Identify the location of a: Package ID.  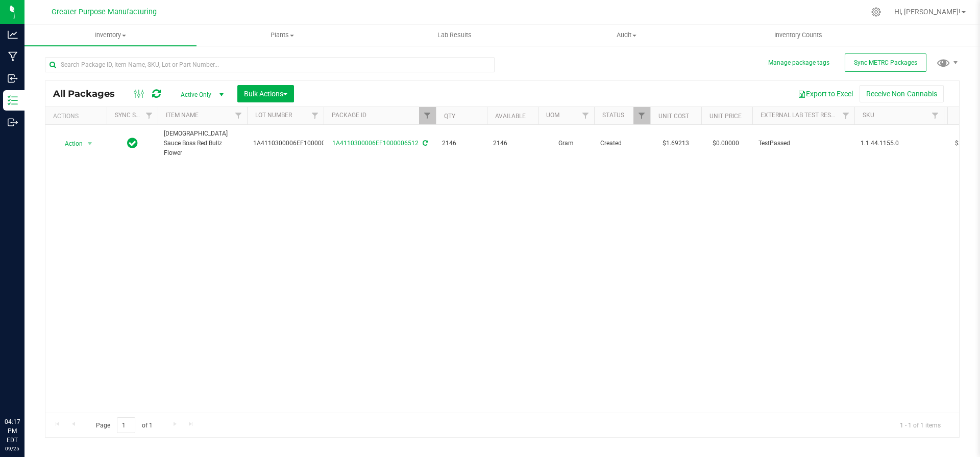
(349, 115).